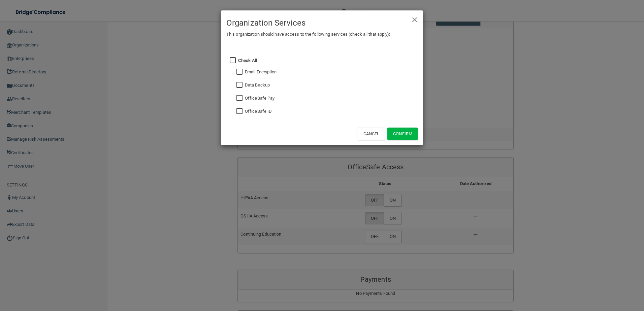  Describe the element at coordinates (371, 134) in the screenshot. I see `button: Cancel` at that location.